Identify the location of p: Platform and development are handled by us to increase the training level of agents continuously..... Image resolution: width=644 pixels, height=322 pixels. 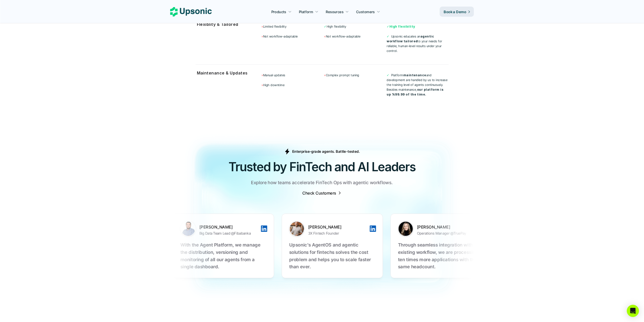
(417, 85).